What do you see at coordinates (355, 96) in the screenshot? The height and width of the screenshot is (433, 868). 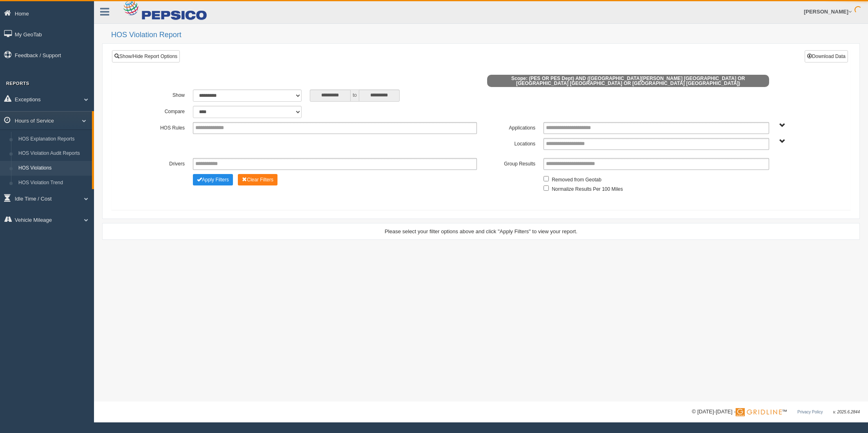 I see `span: to` at bounding box center [355, 96].